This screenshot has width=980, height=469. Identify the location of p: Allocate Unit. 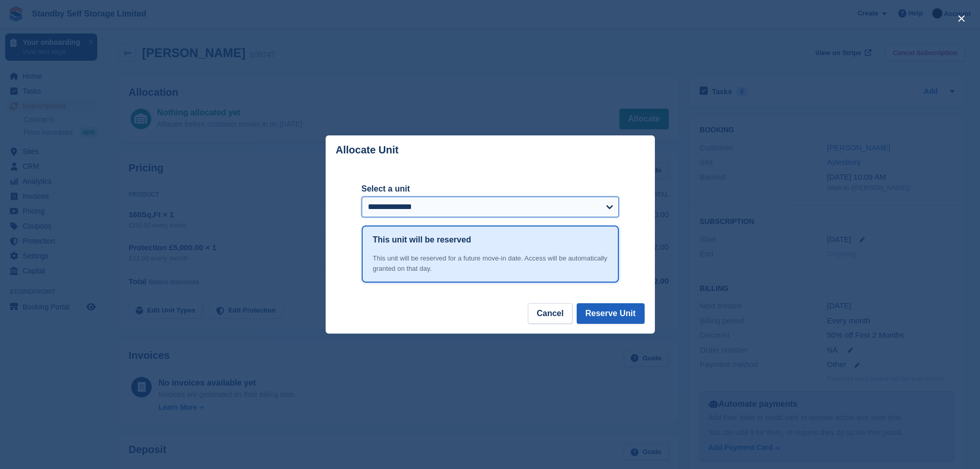
(367, 150).